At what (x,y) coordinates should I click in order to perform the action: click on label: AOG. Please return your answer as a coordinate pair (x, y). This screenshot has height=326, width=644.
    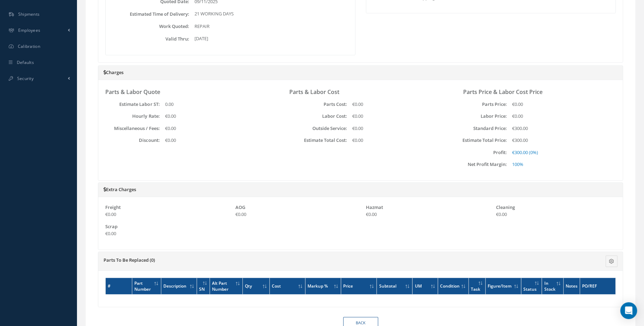
    Looking at the image, I should click on (240, 207).